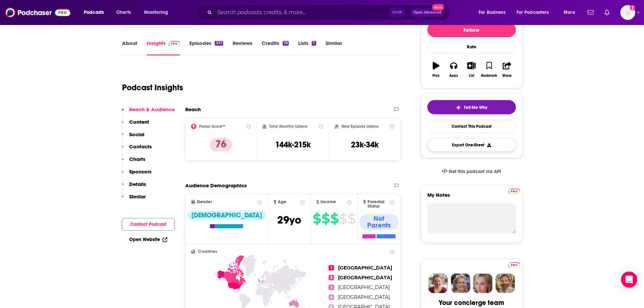 The width and height of the screenshot is (644, 308). I want to click on span: Gender, so click(204, 202).